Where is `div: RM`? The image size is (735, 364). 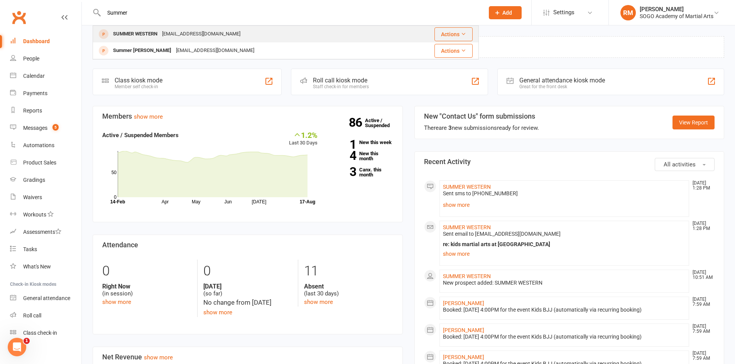 div: RM is located at coordinates (628, 13).